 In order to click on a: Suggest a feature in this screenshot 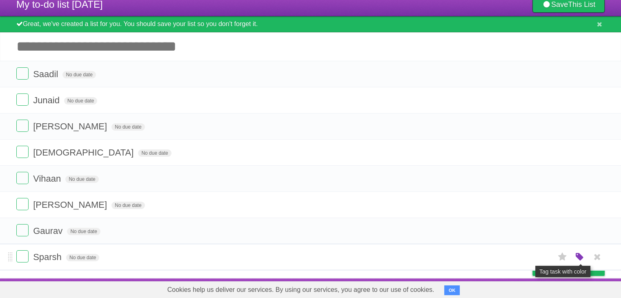, I will do `click(579, 288)`.